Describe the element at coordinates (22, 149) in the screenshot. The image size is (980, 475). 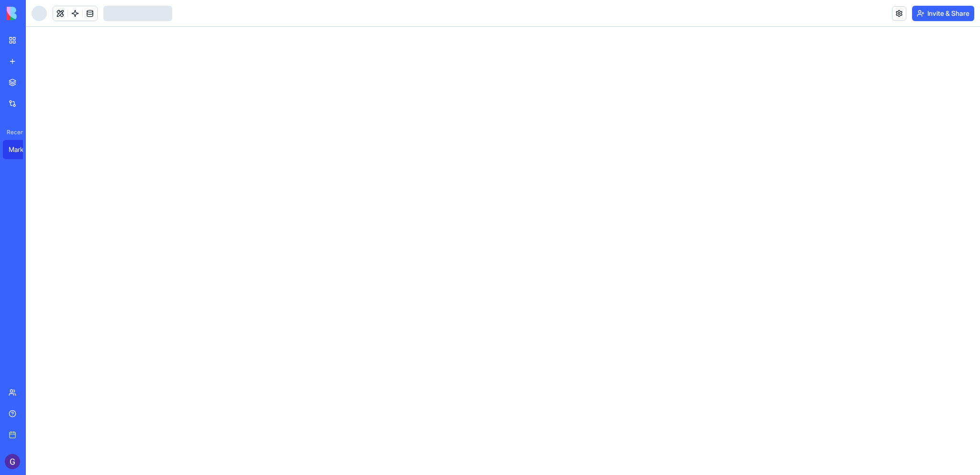
I see `div: Marketing Expense Manager` at that location.